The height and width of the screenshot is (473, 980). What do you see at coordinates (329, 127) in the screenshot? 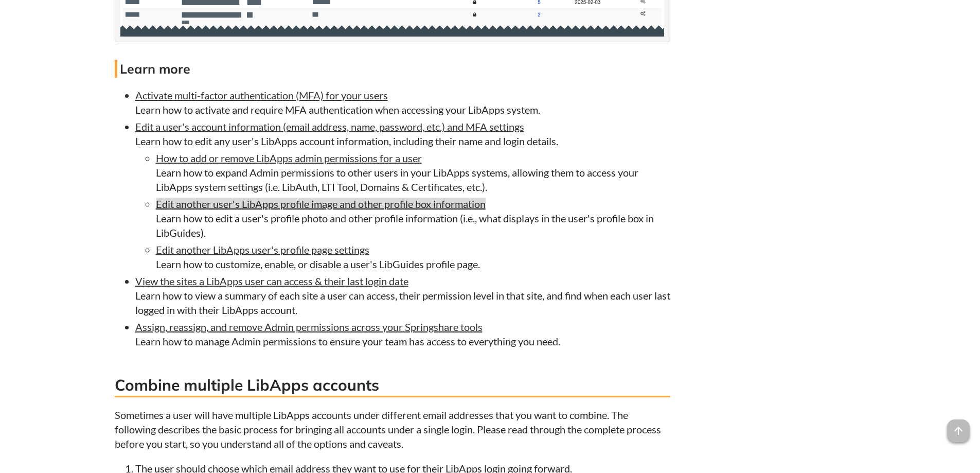
I see `a: Edit a user's account information (email address, name, password, etc.) and MFA settings` at bounding box center [329, 127].